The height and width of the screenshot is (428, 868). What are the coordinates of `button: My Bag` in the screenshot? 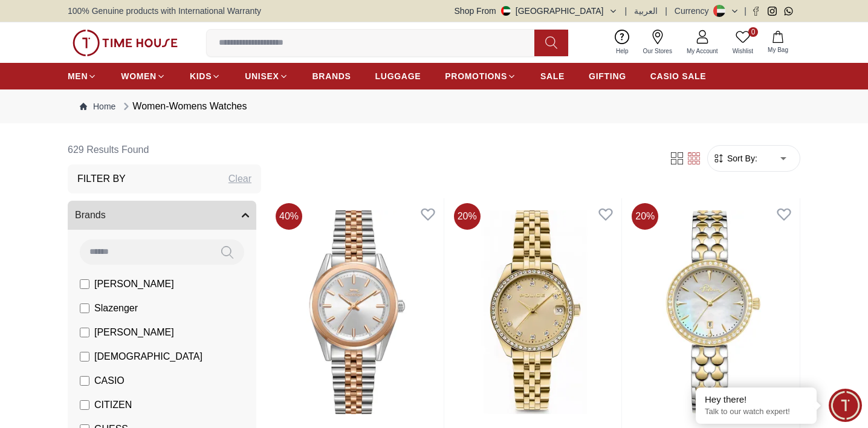 It's located at (777, 42).